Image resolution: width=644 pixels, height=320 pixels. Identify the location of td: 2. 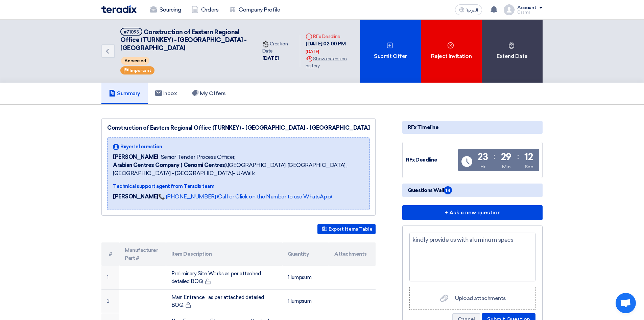
(110, 301).